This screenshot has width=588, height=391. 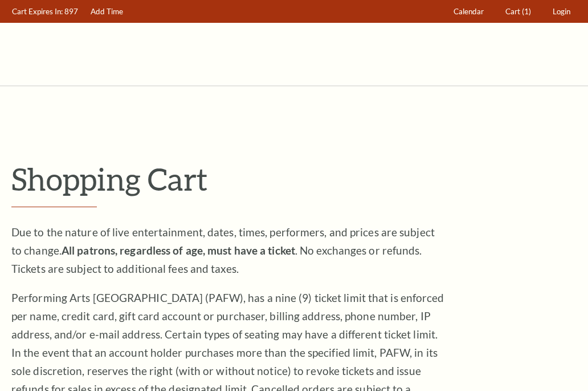 What do you see at coordinates (470, 12) in the screenshot?
I see `a: Calendar` at bounding box center [470, 12].